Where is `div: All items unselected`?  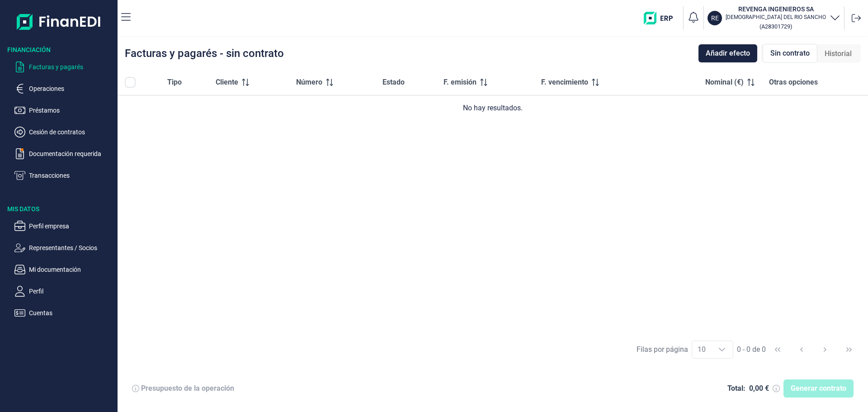 div: All items unselected is located at coordinates (131, 82).